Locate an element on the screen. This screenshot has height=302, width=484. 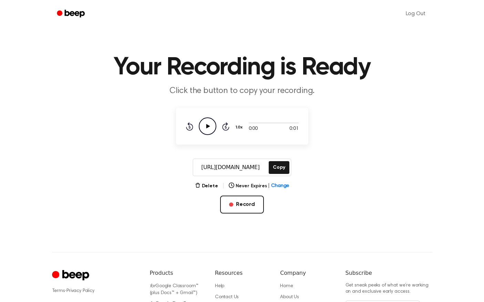
button: Delete is located at coordinates (206, 186).